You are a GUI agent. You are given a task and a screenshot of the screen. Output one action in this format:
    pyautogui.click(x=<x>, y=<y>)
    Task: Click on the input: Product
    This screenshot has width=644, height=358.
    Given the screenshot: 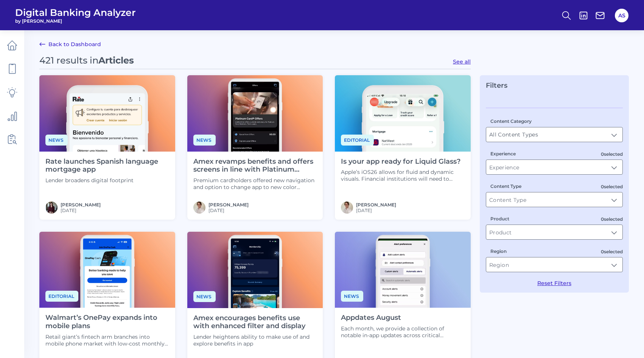 What is the action you would take?
    pyautogui.click(x=554, y=232)
    